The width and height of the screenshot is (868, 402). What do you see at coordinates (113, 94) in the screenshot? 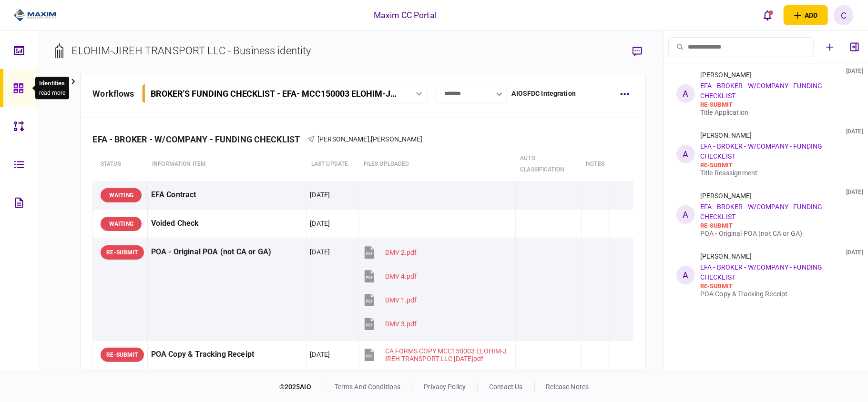
I see `div: workflows` at bounding box center [113, 94].